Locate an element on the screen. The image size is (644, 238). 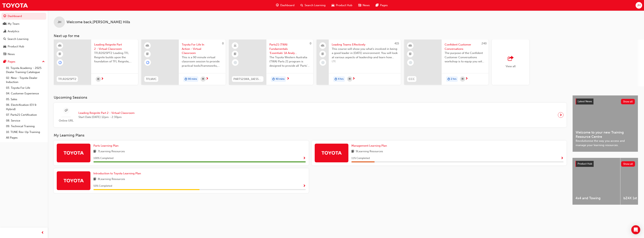
h3: My Learning Plans is located at coordinates (310, 135).